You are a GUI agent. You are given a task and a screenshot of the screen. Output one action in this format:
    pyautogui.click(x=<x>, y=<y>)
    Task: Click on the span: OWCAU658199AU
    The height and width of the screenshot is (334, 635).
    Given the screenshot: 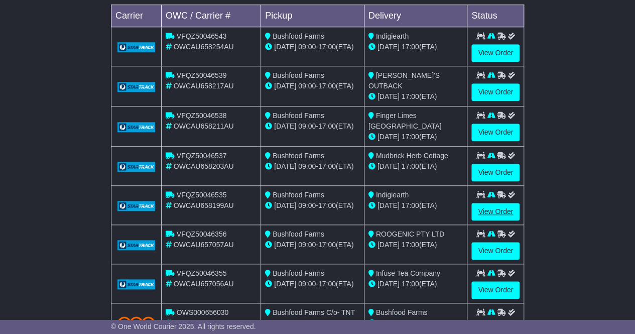 What is the action you would take?
    pyautogui.click(x=204, y=205)
    